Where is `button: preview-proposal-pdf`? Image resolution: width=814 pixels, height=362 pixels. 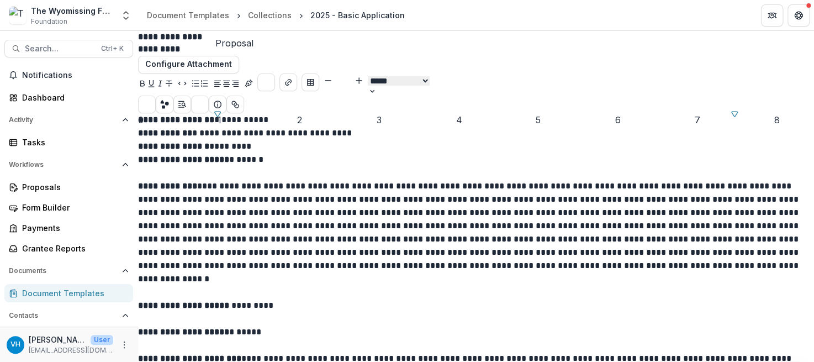 button: preview-proposal-pdf is located at coordinates (200, 104).